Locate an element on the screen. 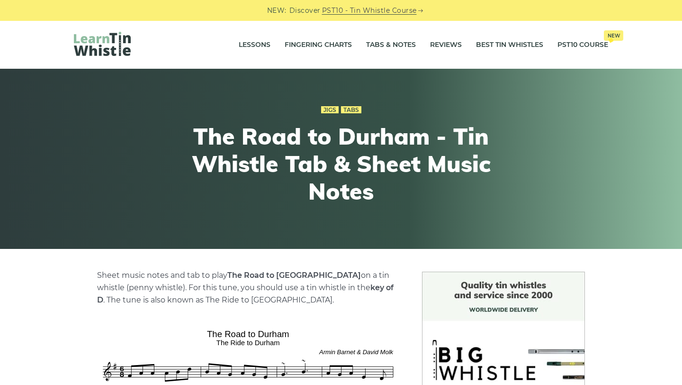 The width and height of the screenshot is (682, 385). a: Lessons is located at coordinates (254, 45).